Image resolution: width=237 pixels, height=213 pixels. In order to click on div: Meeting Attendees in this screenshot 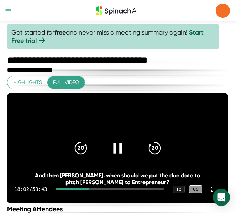, I will do `click(119, 209)`.